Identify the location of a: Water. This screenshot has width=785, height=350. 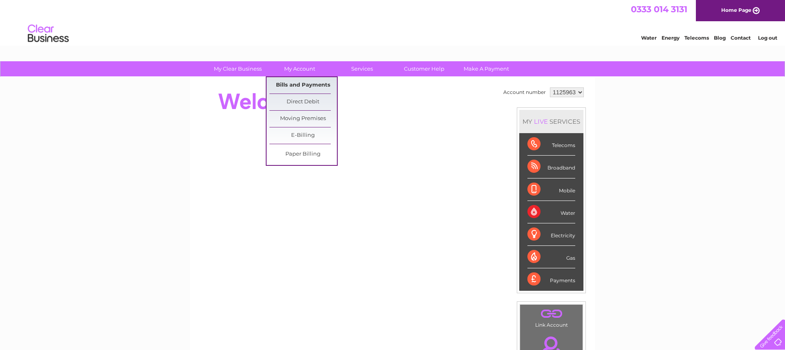
(649, 38).